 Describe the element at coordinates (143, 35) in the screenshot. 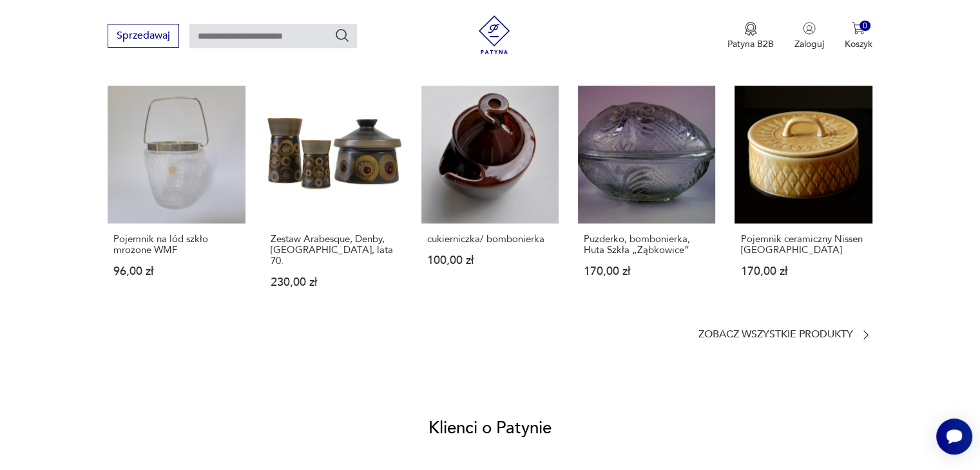

I see `button: Sprzedawaj` at that location.